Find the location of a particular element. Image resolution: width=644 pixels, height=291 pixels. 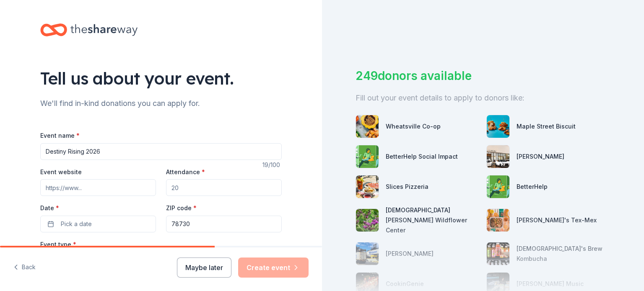

label: Event name is located at coordinates (60, 135).